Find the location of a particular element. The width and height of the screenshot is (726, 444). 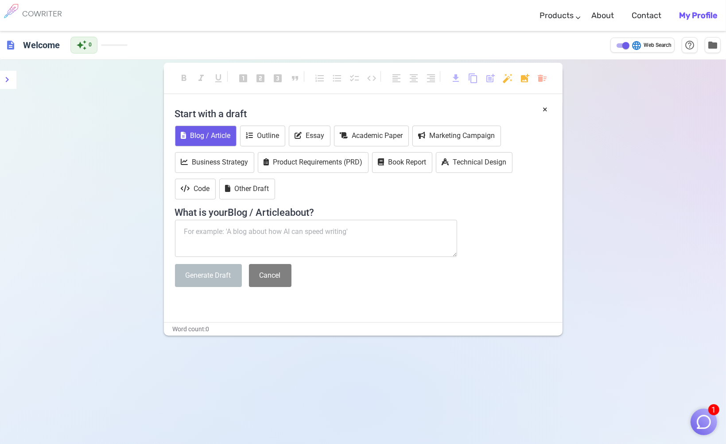

a: My Profile is located at coordinates (698, 15).